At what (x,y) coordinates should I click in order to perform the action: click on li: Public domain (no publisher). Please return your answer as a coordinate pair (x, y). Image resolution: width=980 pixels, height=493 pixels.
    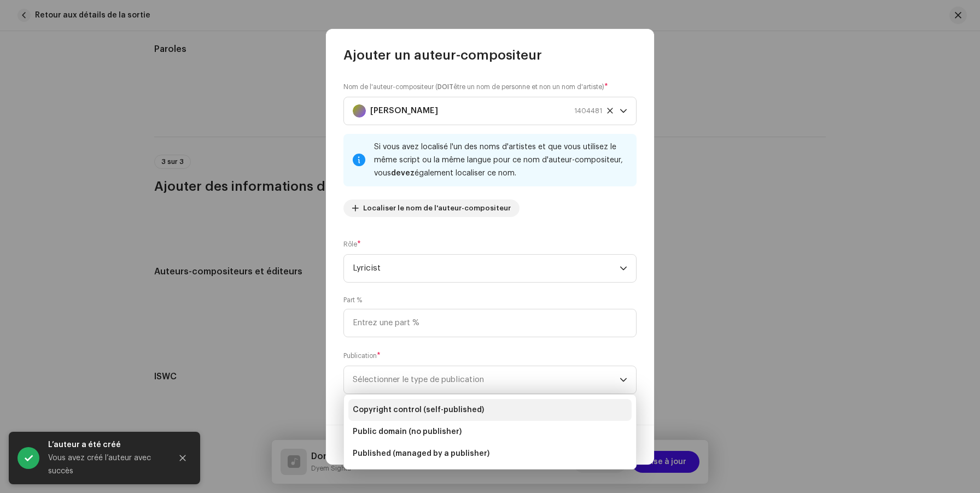
    Looking at the image, I should click on (490, 432).